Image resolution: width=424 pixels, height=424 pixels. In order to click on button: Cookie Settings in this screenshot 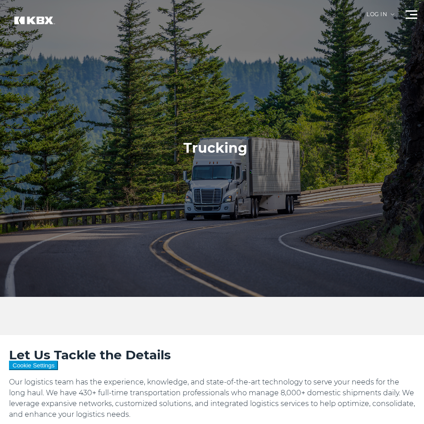, I will do `click(33, 365)`.